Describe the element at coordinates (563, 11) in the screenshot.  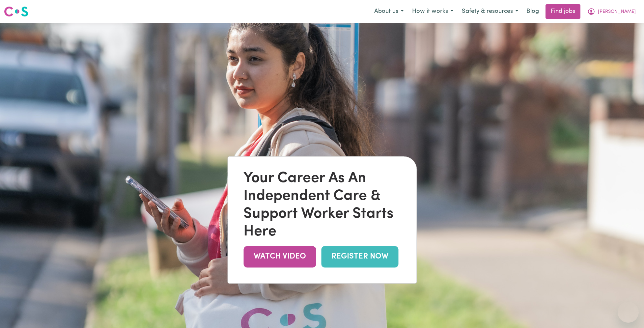
I see `a: Find jobs` at that location.